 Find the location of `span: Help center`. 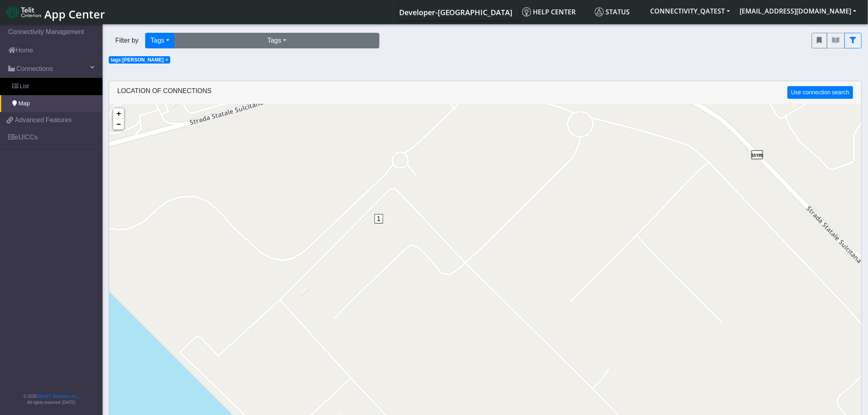

span: Help center is located at coordinates (549, 12).